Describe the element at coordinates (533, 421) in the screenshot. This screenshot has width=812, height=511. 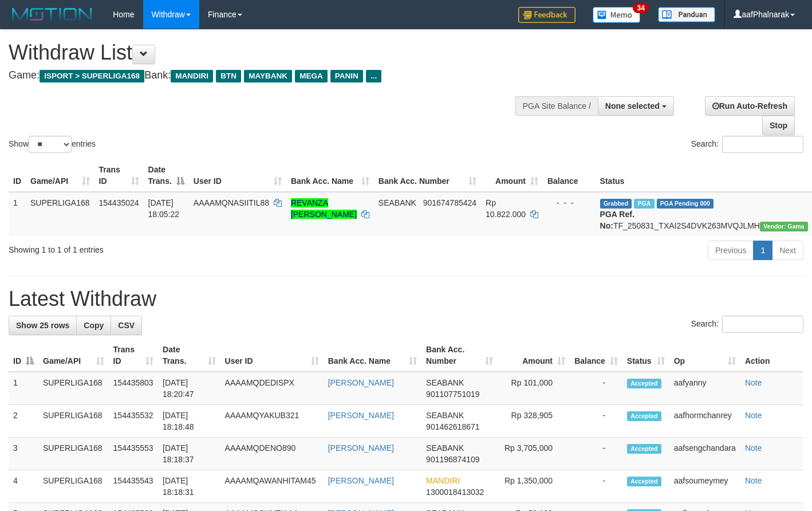
I see `td: Rp 328,905` at that location.